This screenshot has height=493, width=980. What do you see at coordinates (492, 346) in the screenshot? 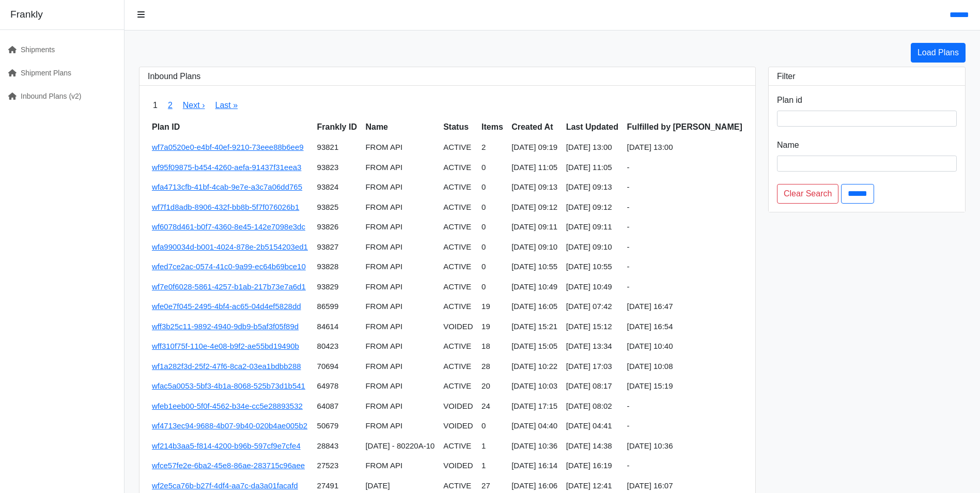
I see `td: 18` at bounding box center [492, 346].